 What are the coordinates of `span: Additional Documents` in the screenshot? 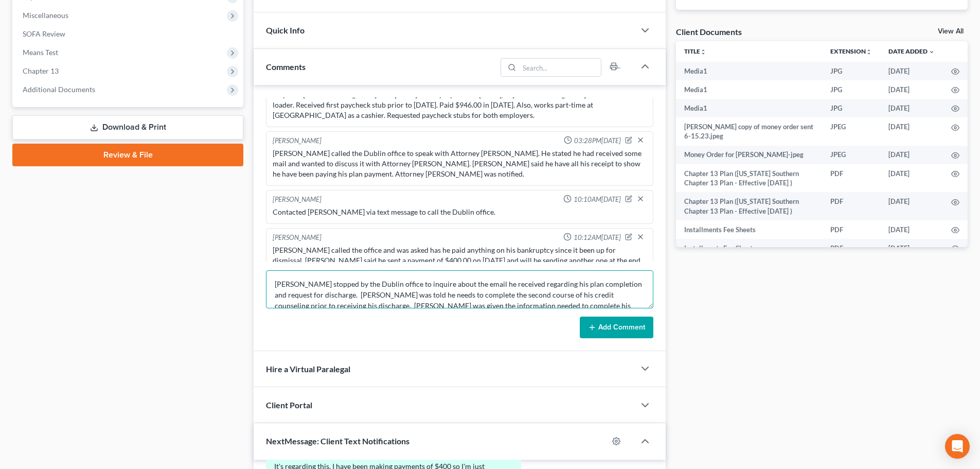 It's located at (59, 89).